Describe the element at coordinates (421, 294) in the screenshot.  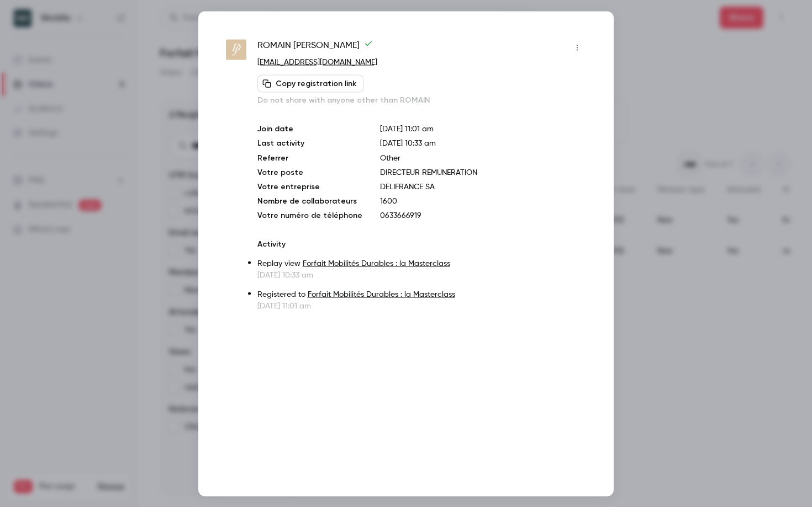
I see `p: Registered to` at that location.